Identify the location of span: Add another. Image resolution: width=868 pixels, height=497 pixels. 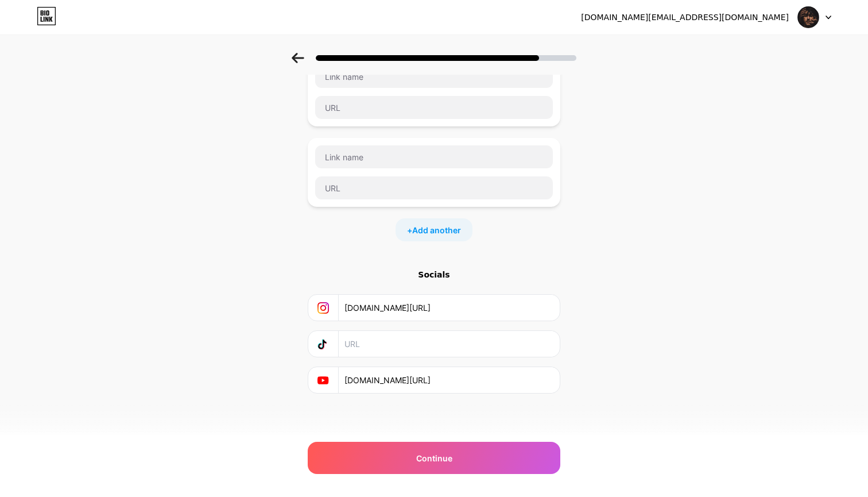
(437, 230).